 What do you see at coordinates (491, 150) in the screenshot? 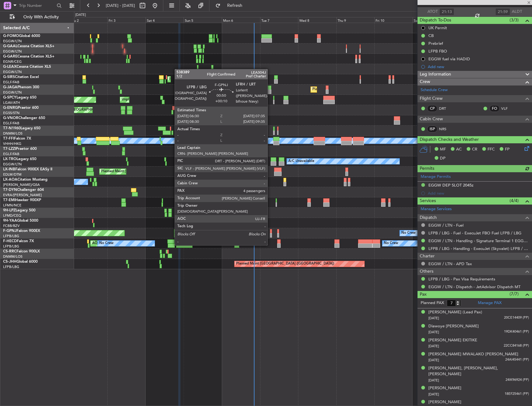
I see `span: FFC` at bounding box center [491, 150].